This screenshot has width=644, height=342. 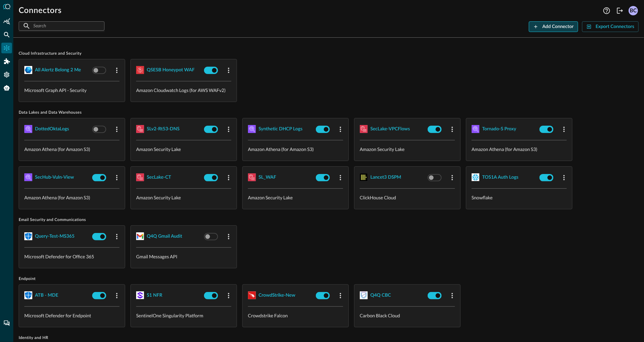 What do you see at coordinates (7, 22) in the screenshot?
I see `div: Summary Insights` at bounding box center [7, 22].